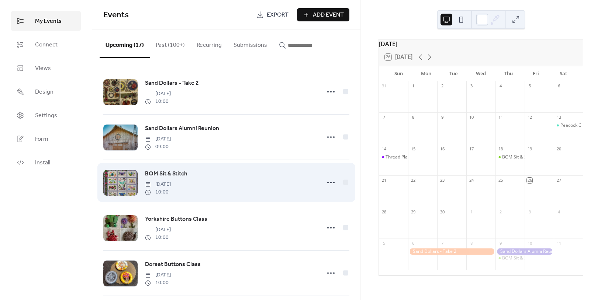  What do you see at coordinates (481, 74) in the screenshot?
I see `div: Wed` at bounding box center [481, 74].